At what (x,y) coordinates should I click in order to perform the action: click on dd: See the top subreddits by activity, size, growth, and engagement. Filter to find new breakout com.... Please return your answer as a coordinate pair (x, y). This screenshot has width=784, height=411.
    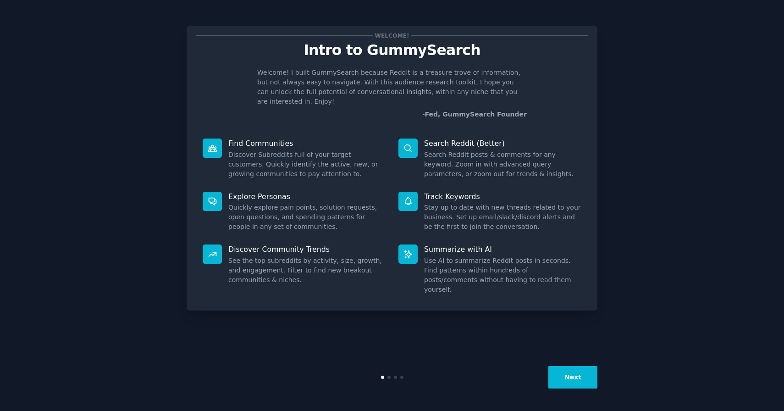
    Looking at the image, I should click on (307, 270).